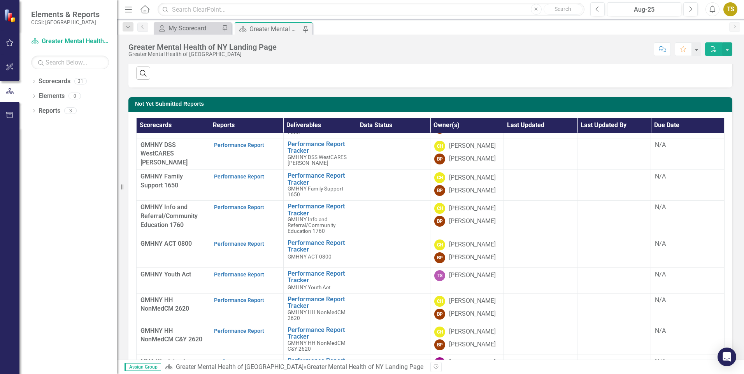 This screenshot has height=374, width=744. Describe the element at coordinates (49, 111) in the screenshot. I see `a: Reports` at that location.